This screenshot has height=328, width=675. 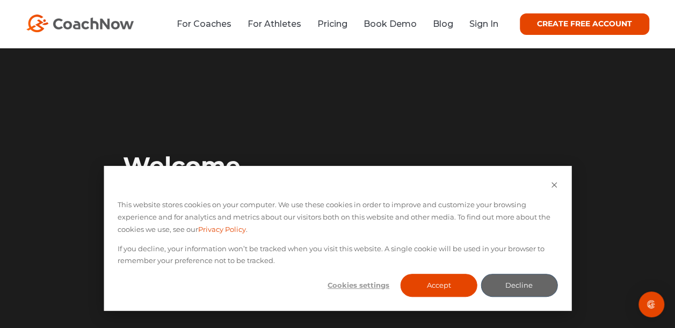 What do you see at coordinates (274, 24) in the screenshot?
I see `a: For Athletes` at bounding box center [274, 24].